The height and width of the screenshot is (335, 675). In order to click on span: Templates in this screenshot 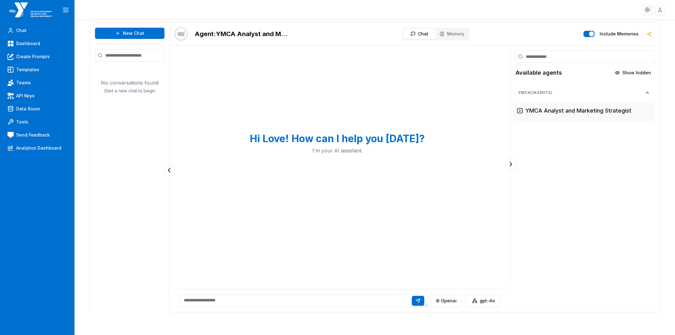, I will do `click(28, 70)`.